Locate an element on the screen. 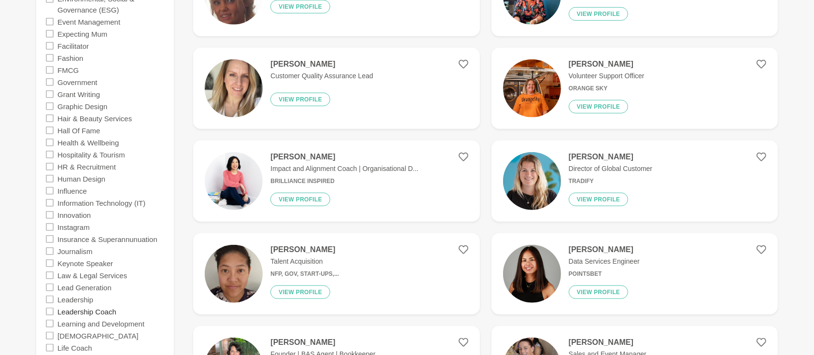 The width and height of the screenshot is (814, 355). label: Expecting Mum is located at coordinates (82, 33).